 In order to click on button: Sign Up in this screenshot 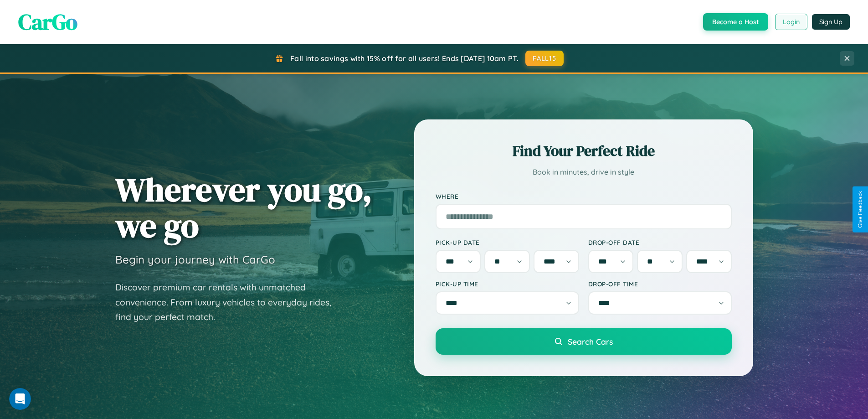, I will do `click(831, 22)`.